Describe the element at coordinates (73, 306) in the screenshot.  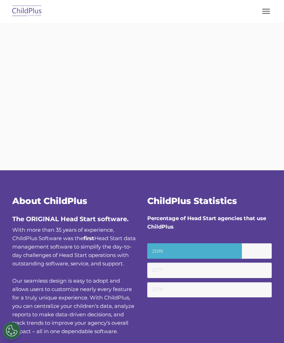
I see `span: Our seamless design is easy to adopt and allows users to customize nearly every feature for a tru...` at that location.